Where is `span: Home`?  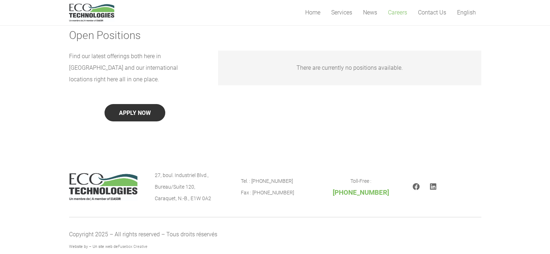 span: Home is located at coordinates (313, 12).